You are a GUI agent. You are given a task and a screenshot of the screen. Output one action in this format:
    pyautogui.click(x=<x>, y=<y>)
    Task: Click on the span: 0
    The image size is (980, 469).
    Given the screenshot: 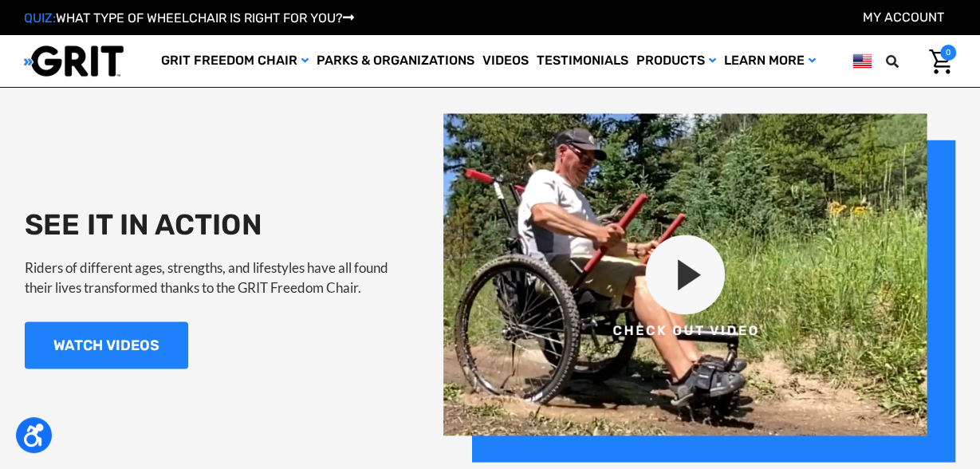 What is the action you would take?
    pyautogui.click(x=948, y=53)
    